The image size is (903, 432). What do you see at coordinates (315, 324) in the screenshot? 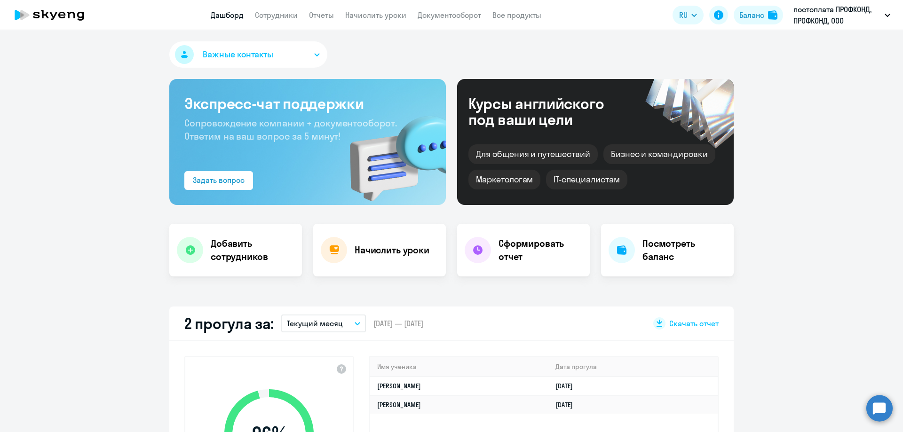
I see `p: Текущий месяц` at bounding box center [315, 324].